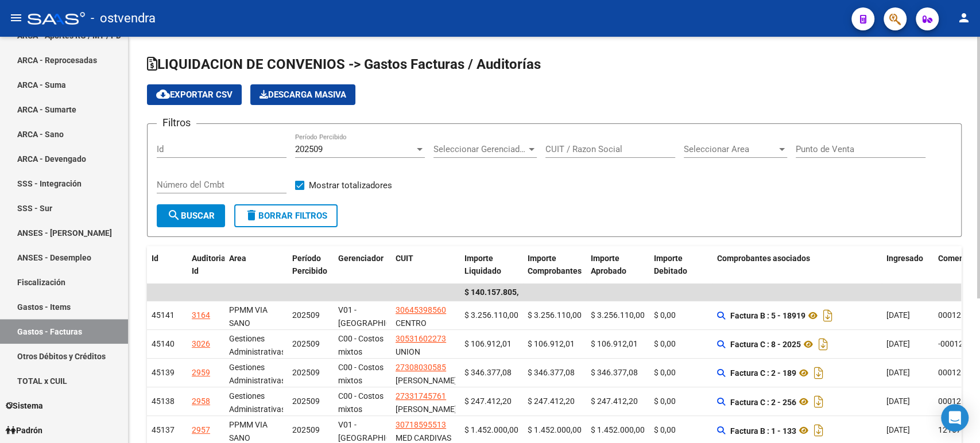 Image resolution: width=980 pixels, height=443 pixels. What do you see at coordinates (24, 430) in the screenshot?
I see `span: Padrón` at bounding box center [24, 430].